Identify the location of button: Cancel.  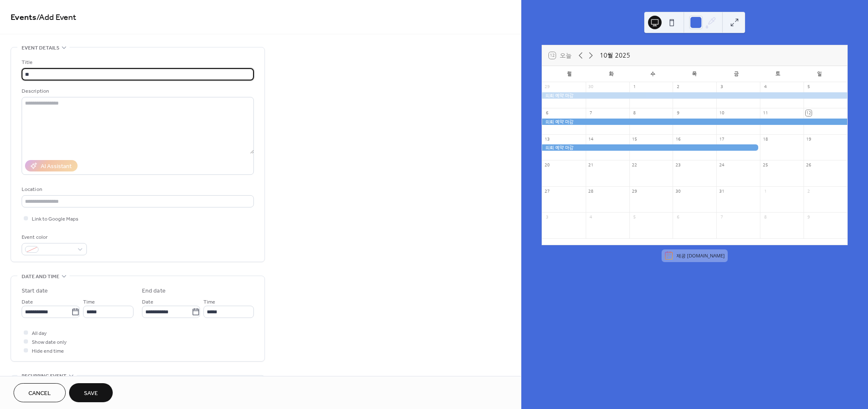
(39, 392).